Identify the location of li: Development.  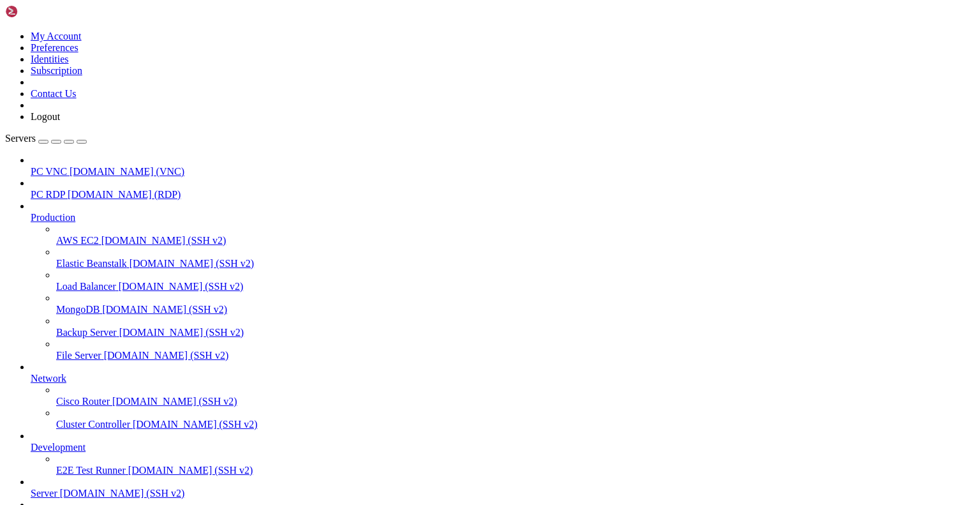
(503, 454).